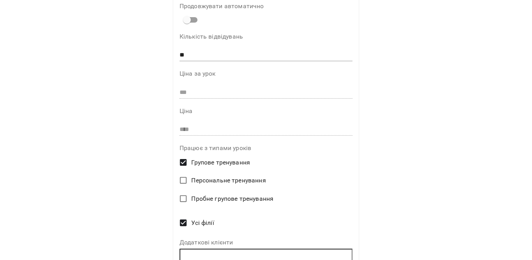  I want to click on label: Кількість відвідувань, so click(266, 37).